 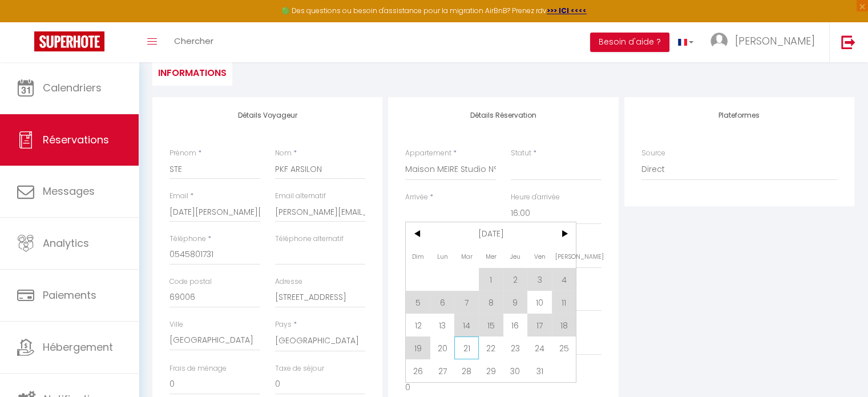 What do you see at coordinates (564, 325) in the screenshot?
I see `span: 18` at bounding box center [564, 325].